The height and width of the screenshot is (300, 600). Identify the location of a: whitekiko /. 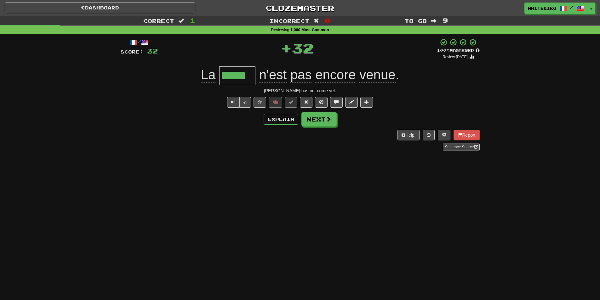
(556, 8).